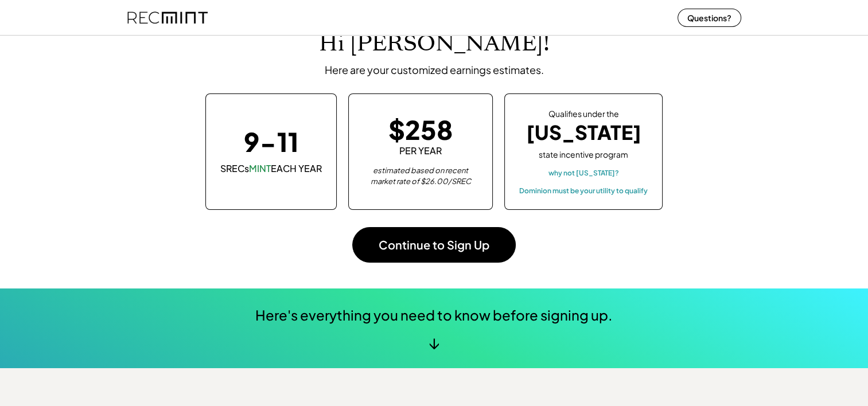 This screenshot has width=868, height=406. I want to click on div: state incentive program, so click(583, 154).